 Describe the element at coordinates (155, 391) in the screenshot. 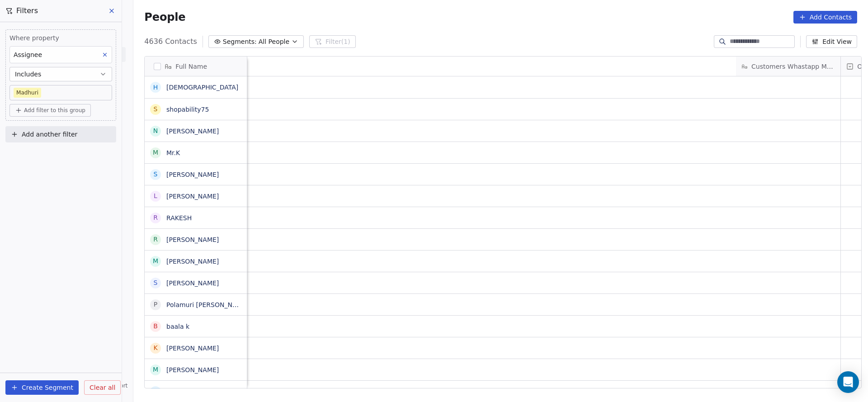

I see `div: k` at that location.